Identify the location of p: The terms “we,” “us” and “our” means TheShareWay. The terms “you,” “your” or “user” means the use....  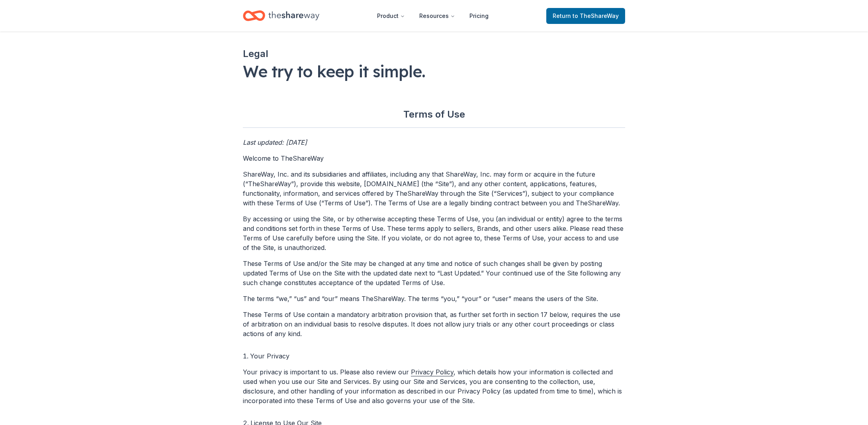
(434, 298).